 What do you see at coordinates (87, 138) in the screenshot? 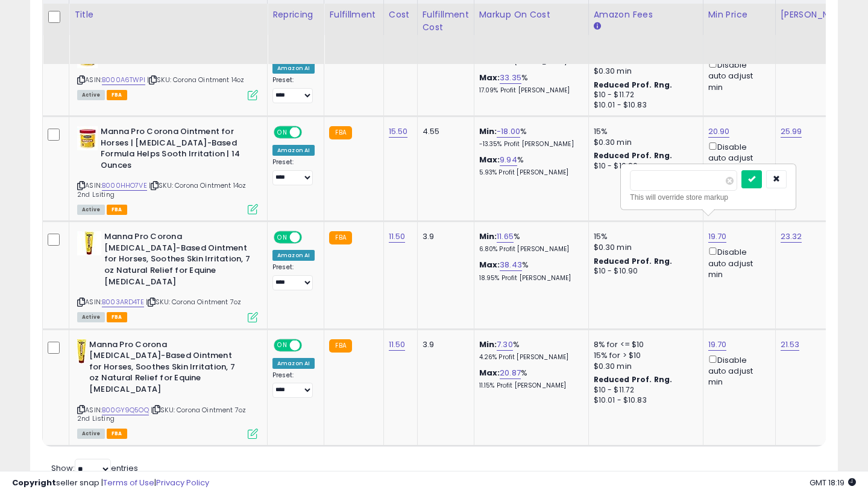
I see `img: 41zWw5+hxlL._SL40_.jpg` at bounding box center [87, 138].